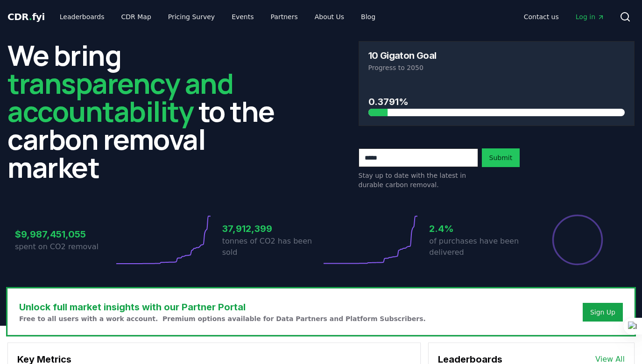 Image resolution: width=642 pixels, height=364 pixels. I want to click on a: Events, so click(242, 17).